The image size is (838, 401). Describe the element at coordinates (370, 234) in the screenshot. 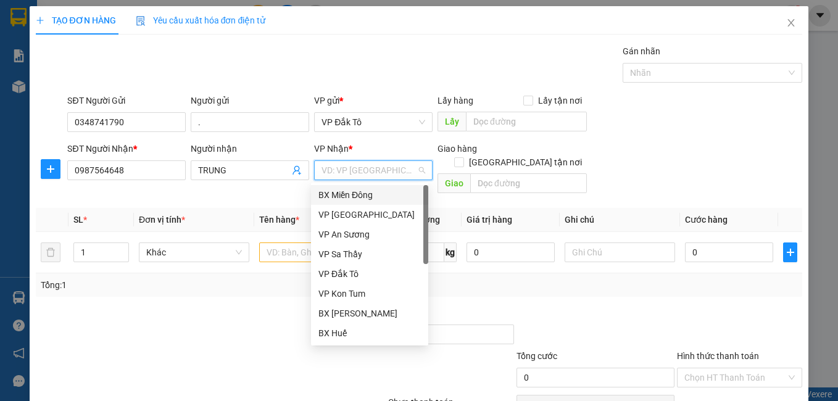

I see `div: VP An Sương` at that location.